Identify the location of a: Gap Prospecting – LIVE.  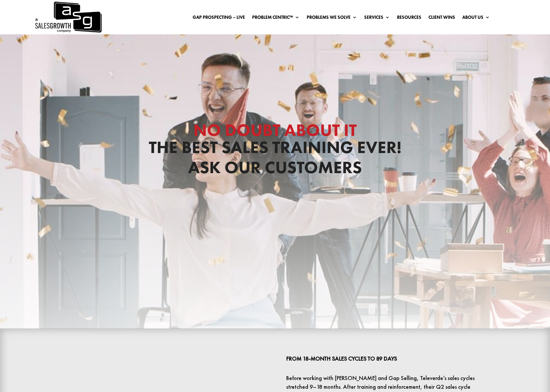
(218, 18).